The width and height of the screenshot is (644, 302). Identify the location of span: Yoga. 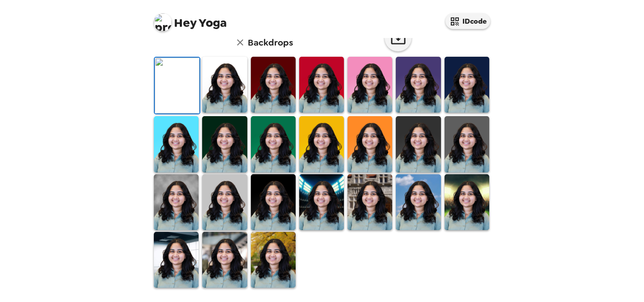
(190, 19).